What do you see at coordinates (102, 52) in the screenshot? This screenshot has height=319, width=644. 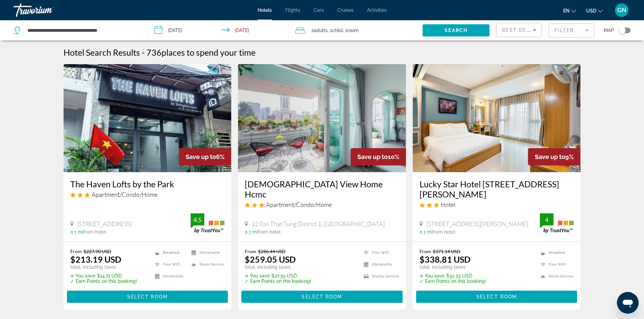 I see `h1: Hotel Search Results` at bounding box center [102, 52].